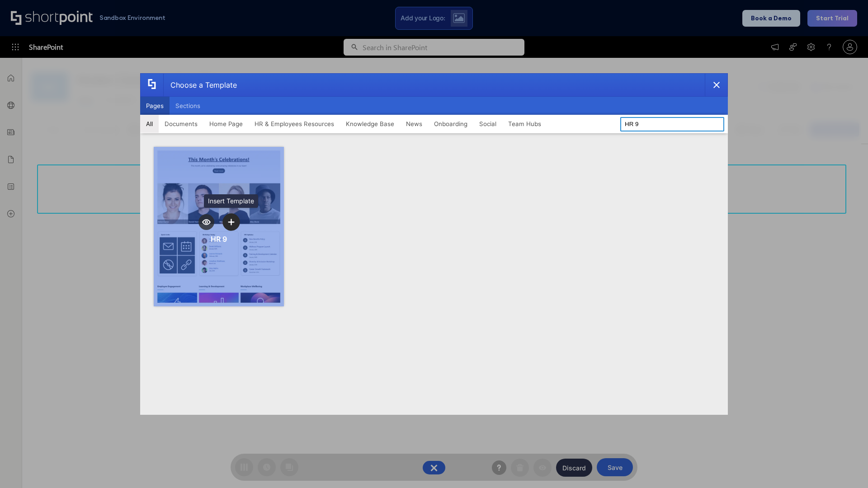 Image resolution: width=868 pixels, height=488 pixels. What do you see at coordinates (154, 106) in the screenshot?
I see `button: Pages` at bounding box center [154, 106].